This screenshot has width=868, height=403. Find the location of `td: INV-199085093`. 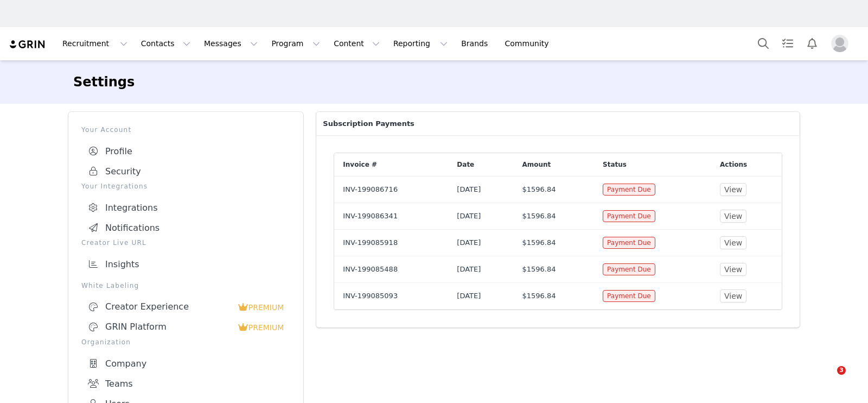

td: INV-199085093 is located at coordinates (392, 296).